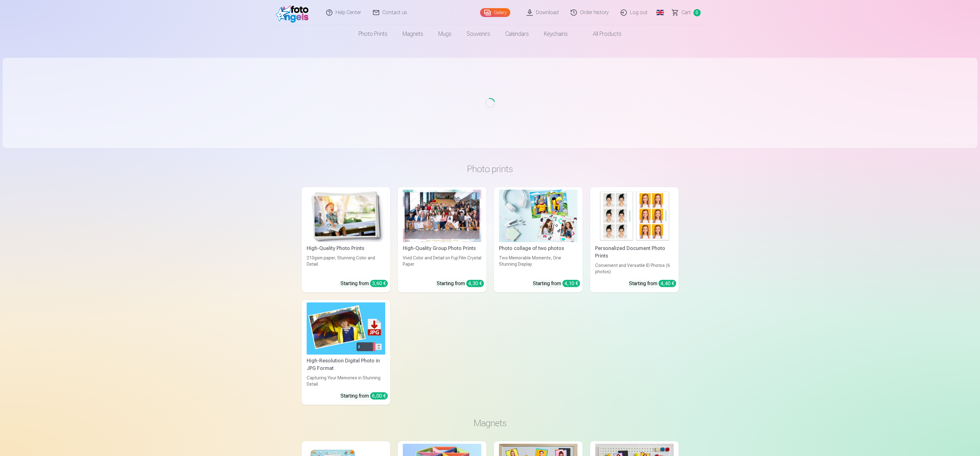 The height and width of the screenshot is (456, 980). I want to click on div: Vivid Color and Detail on Fuji Film Crystal Paper, so click(442, 264).